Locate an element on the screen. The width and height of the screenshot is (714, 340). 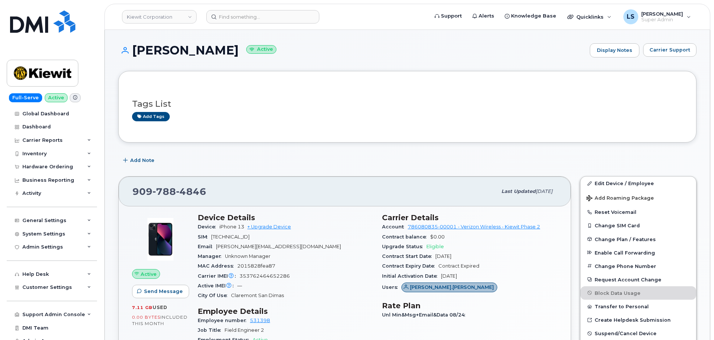
a: Add tags is located at coordinates (151, 116).